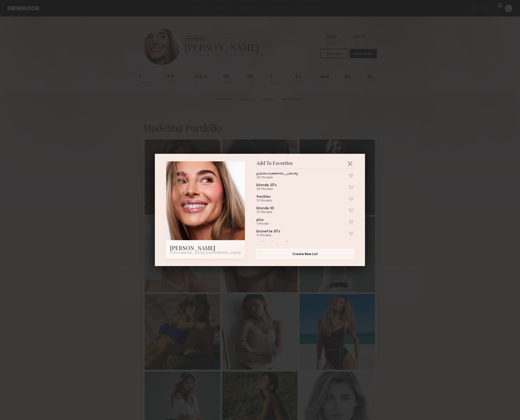  I want to click on div: 20 Models, so click(283, 178).